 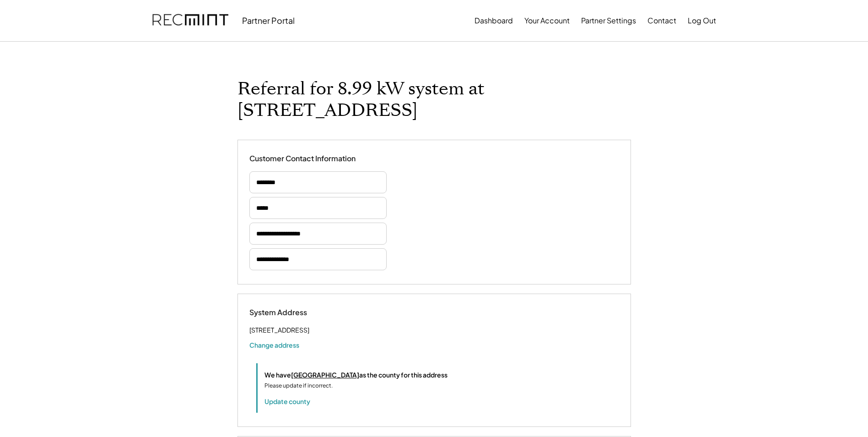 I want to click on img: recmint-logotype%403x.png, so click(x=190, y=21).